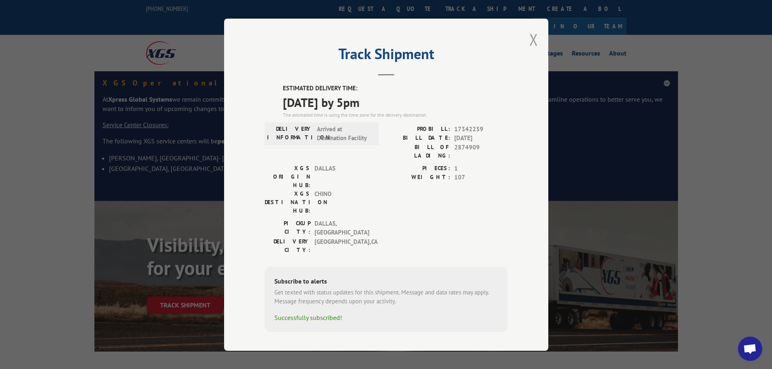 The width and height of the screenshot is (772, 369). What do you see at coordinates (290, 133) in the screenshot?
I see `label: DELIVERY INFORMATION:` at bounding box center [290, 133].